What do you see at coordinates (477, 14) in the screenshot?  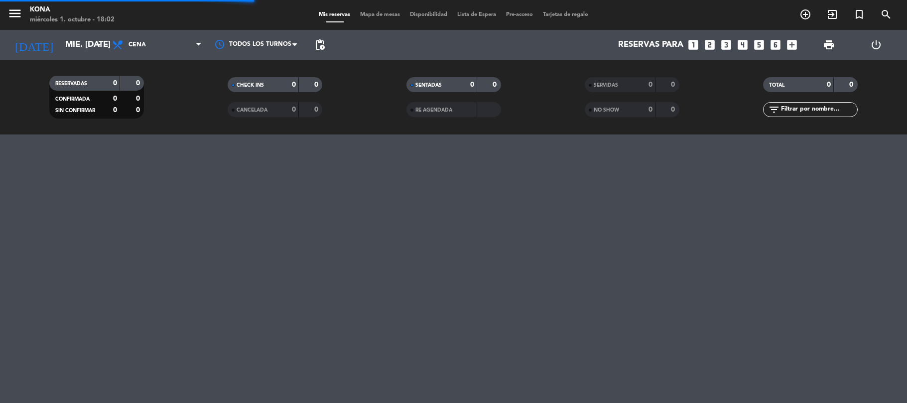 I see `span: Lista de Espera` at bounding box center [477, 14].